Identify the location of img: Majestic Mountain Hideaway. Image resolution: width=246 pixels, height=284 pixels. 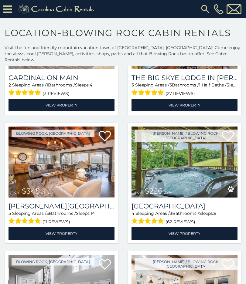
(184, 162).